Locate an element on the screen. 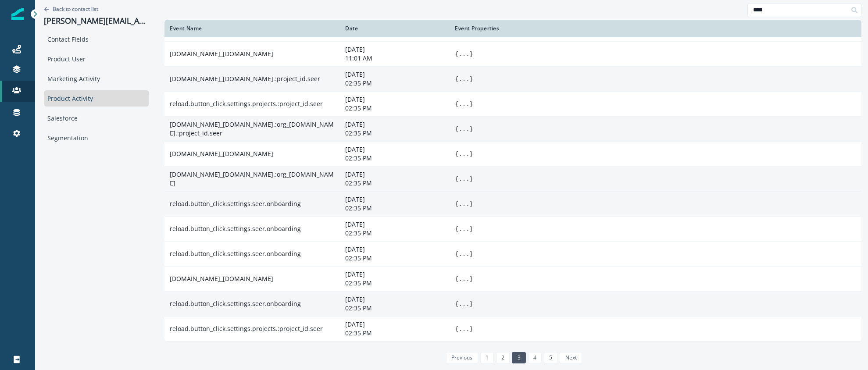 The width and height of the screenshot is (868, 370). a: Page 2 is located at coordinates (503, 358).